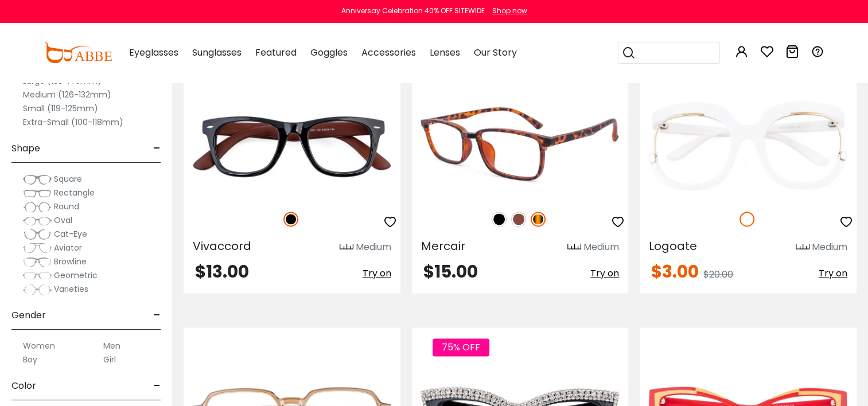  Describe the element at coordinates (37, 248) in the screenshot. I see `img: Aviator.png` at that location.